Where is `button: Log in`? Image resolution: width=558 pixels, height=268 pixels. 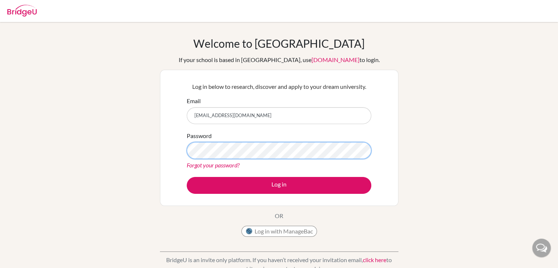
button: Log in is located at coordinates (279, 185).